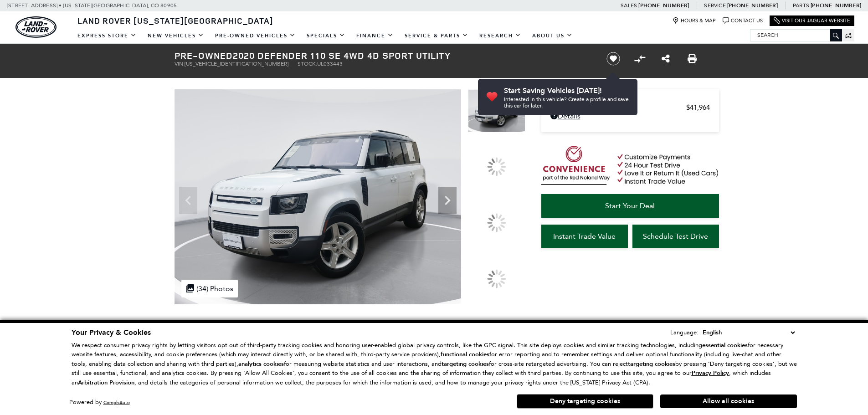 This screenshot has height=415, width=868. What do you see at coordinates (694, 21) in the screenshot?
I see `a: Hours & Map` at bounding box center [694, 21].